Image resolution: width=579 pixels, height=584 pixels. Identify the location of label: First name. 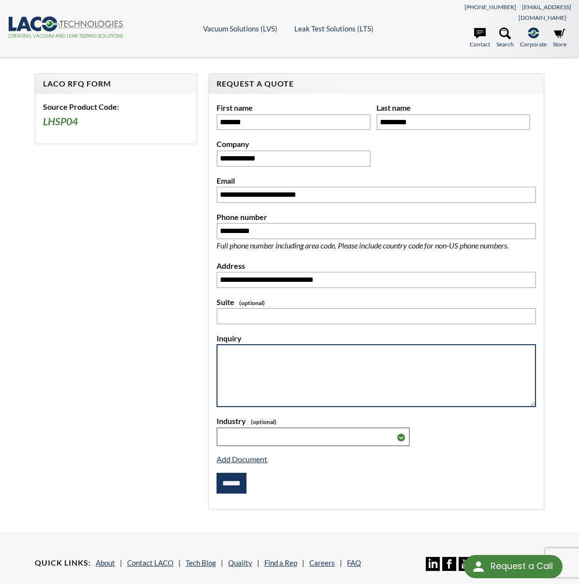
(293, 108).